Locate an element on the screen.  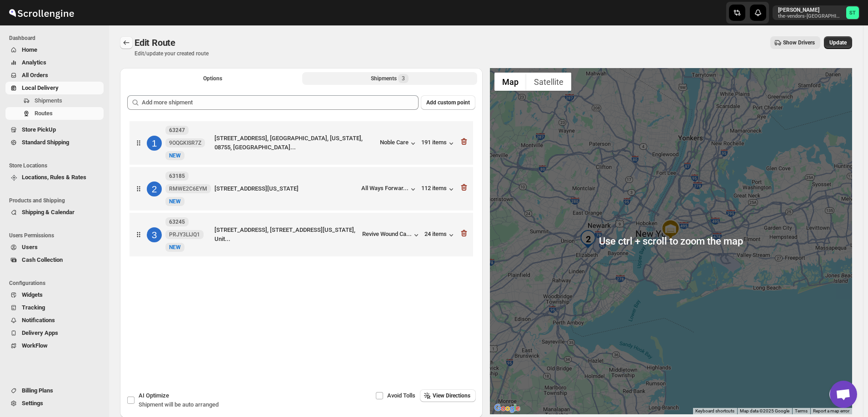
img: Google is located at coordinates (507, 408).